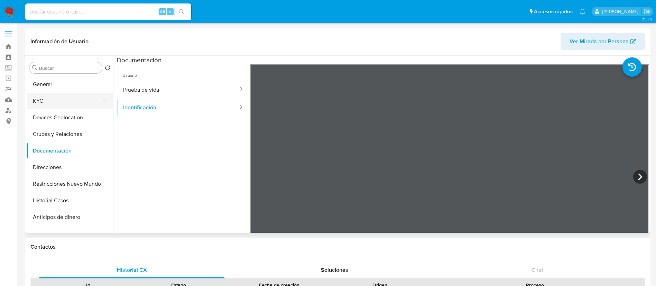 This screenshot has height=286, width=656. Describe the element at coordinates (603, 41) in the screenshot. I see `button: Ver Mirada por Persona` at that location.